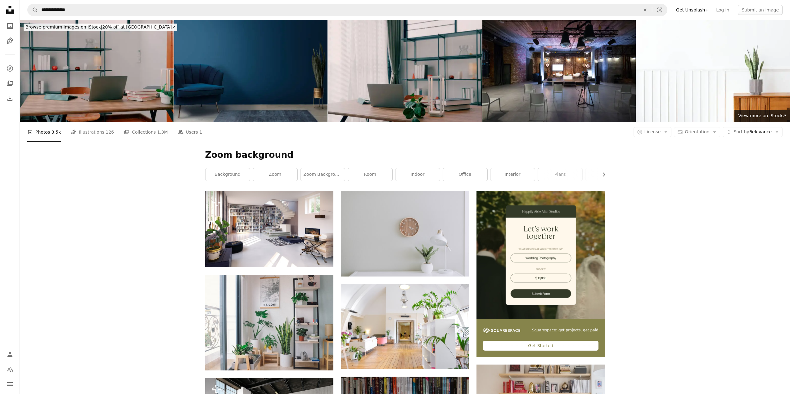 This screenshot has height=394, width=790. Describe the element at coordinates (10, 98) in the screenshot. I see `a: Download History` at that location.